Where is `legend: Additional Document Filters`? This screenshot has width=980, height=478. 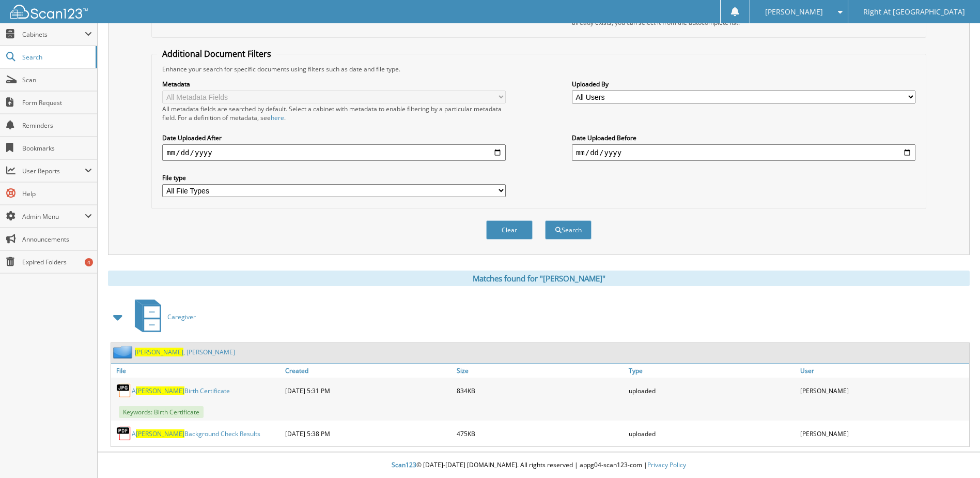 legend: Additional Document Filters is located at coordinates (216, 53).